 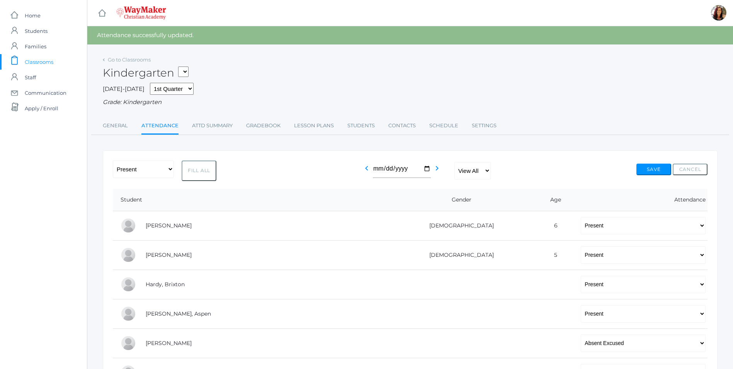 I want to click on a: Contacts, so click(x=402, y=126).